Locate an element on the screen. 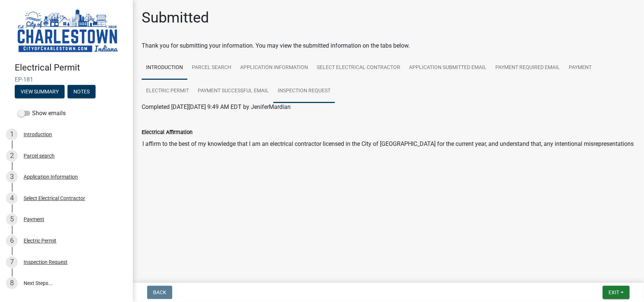 This screenshot has height=302, width=644. div: Introduction is located at coordinates (37, 134).